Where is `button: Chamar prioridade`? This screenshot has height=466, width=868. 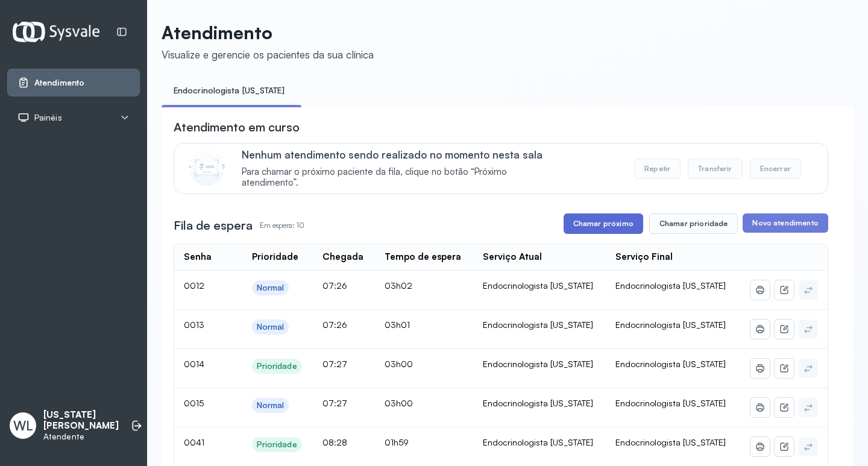
button: Chamar prioridade is located at coordinates (694, 223).